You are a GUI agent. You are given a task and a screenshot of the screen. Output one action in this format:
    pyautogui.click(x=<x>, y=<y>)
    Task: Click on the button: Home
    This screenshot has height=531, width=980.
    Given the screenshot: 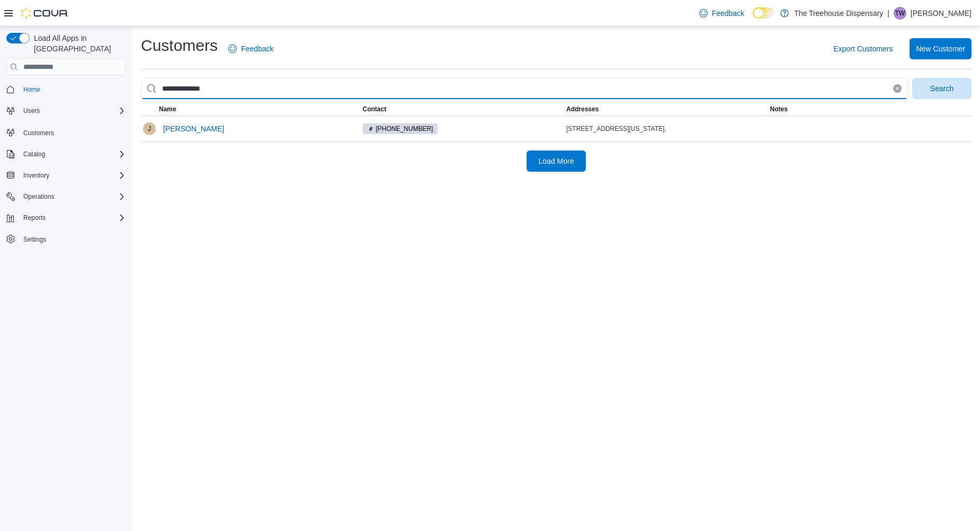 What is the action you would take?
    pyautogui.click(x=66, y=89)
    